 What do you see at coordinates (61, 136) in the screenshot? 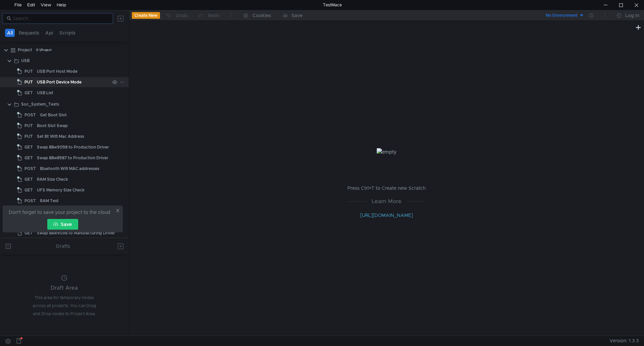
I see `div: Set Bt Wifi Mac Address` at bounding box center [61, 136].